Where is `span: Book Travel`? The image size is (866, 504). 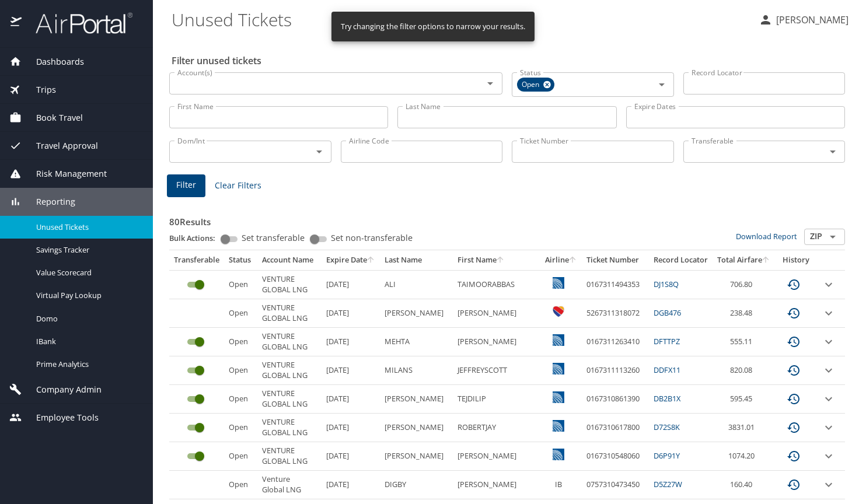
span: Book Travel is located at coordinates (52, 117).